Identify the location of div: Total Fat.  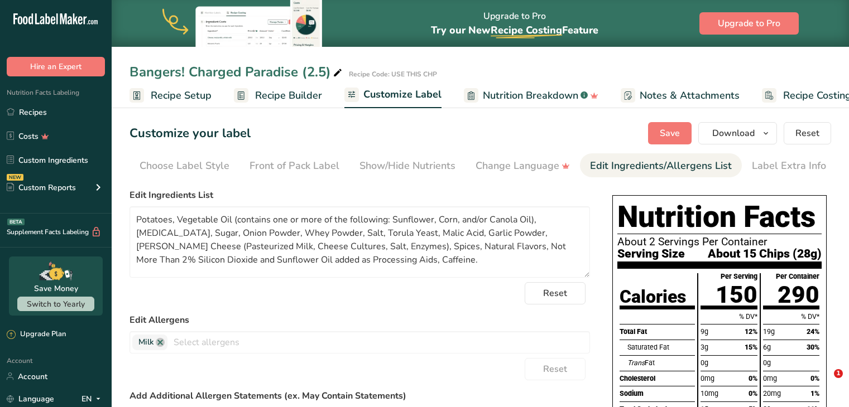
(657, 332).